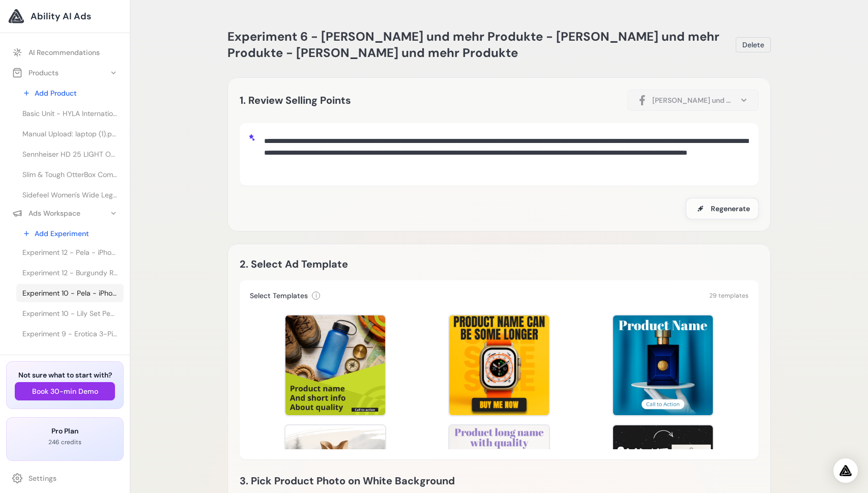 The image size is (868, 493). Describe the element at coordinates (753, 45) in the screenshot. I see `span: Delete` at that location.